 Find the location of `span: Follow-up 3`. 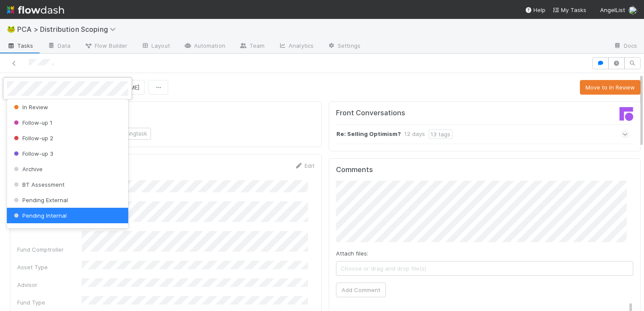

span: Follow-up 3 is located at coordinates (33, 154).